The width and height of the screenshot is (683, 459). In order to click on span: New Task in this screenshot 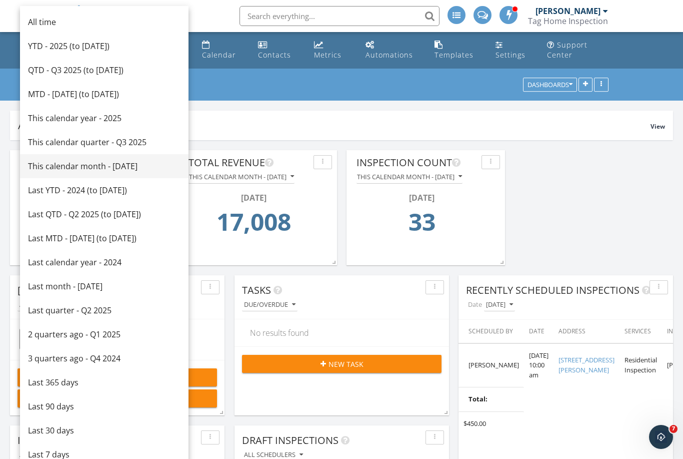, I will do `click(346, 364)`.